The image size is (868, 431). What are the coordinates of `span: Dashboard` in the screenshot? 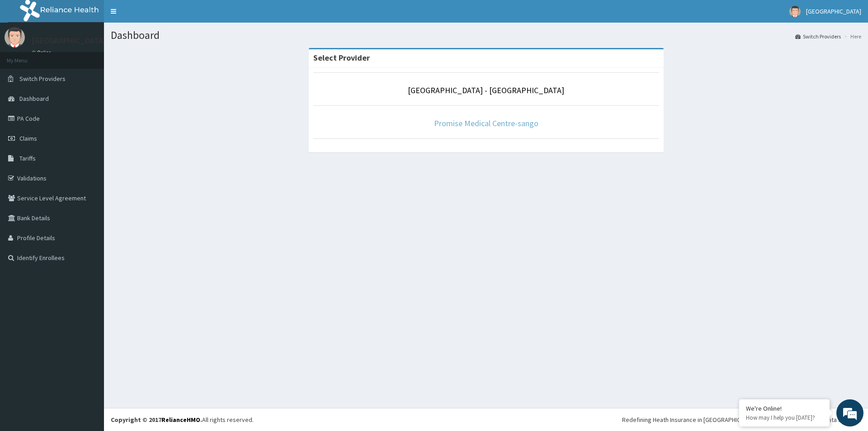 It's located at (34, 98).